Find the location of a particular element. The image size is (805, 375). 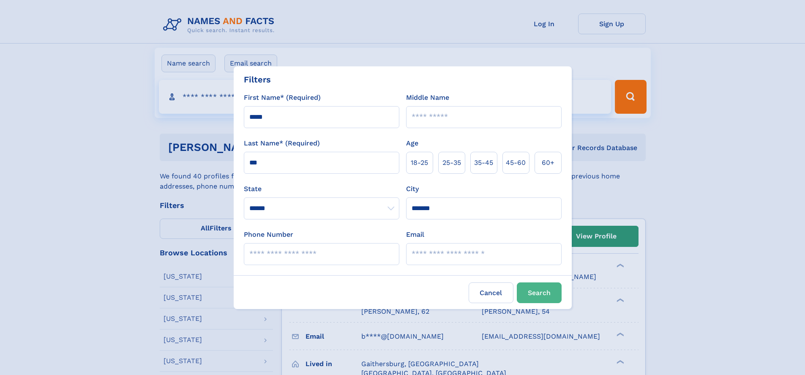

span: 35‑45 is located at coordinates (483, 163).